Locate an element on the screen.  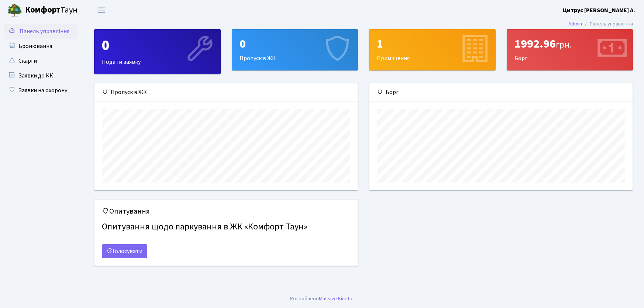
span: Панель управління is located at coordinates (44, 31).